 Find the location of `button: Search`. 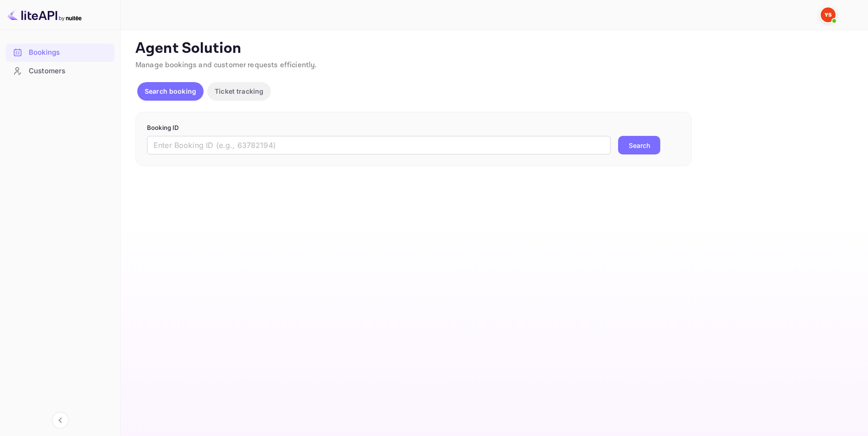

button: Search is located at coordinates (639, 145).